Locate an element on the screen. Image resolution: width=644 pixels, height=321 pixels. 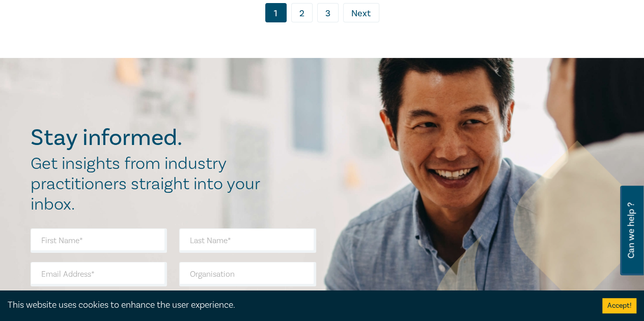
button: Accept cookies is located at coordinates (619, 306).